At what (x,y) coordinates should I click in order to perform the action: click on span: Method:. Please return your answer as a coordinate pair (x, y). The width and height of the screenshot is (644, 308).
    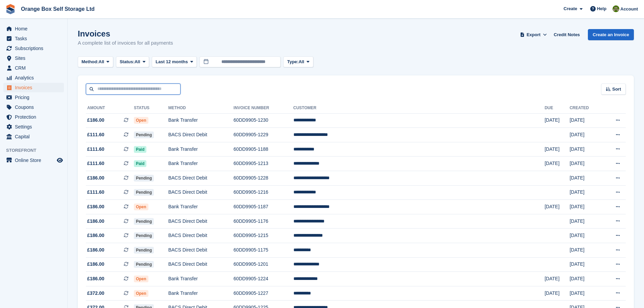
    Looking at the image, I should click on (90, 62).